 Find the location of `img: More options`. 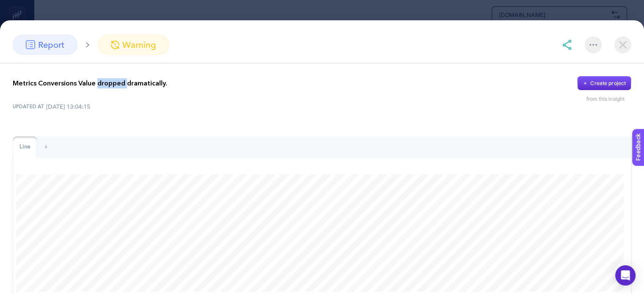

img: More options is located at coordinates (593, 45).